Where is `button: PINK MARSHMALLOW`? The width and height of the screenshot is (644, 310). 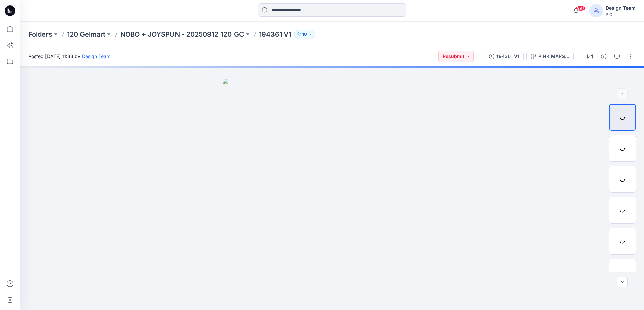 button: PINK MARSHMALLOW is located at coordinates (550, 57).